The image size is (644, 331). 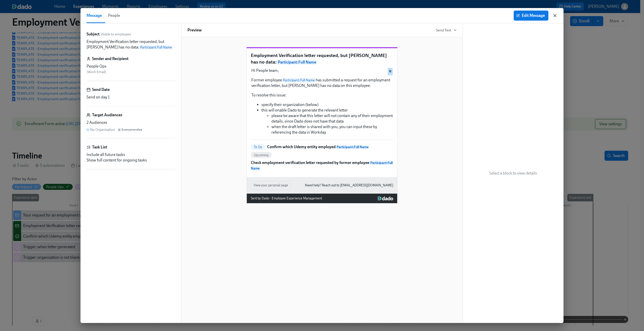 What do you see at coordinates (322, 101) in the screenshot?
I see `div: Hi People team, Former employeeParticipant:Full Namehas submitted a request for an employment ver...` at bounding box center [322, 101].